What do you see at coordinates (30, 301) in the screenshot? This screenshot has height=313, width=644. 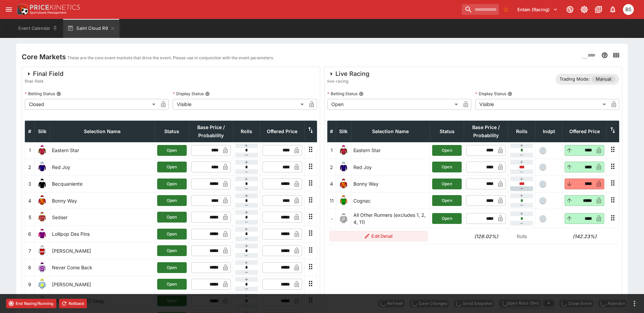 I see `td: 10` at bounding box center [30, 301].